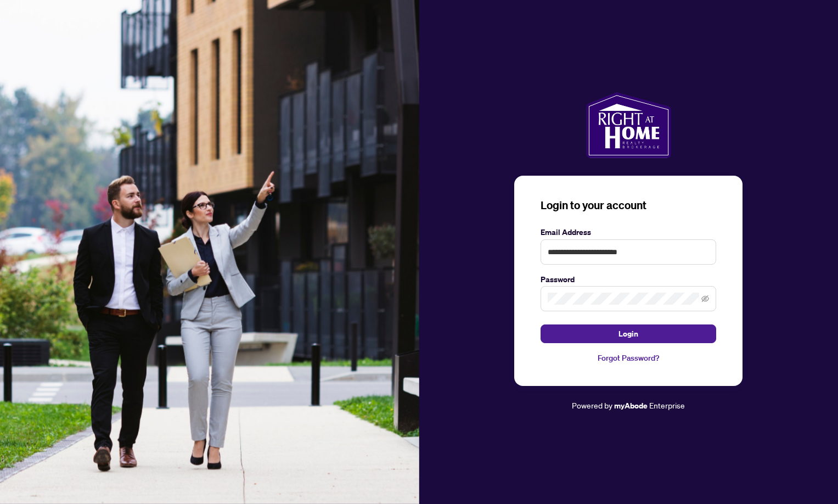 The width and height of the screenshot is (838, 504). Describe the element at coordinates (629, 232) in the screenshot. I see `label: Email Address` at that location.